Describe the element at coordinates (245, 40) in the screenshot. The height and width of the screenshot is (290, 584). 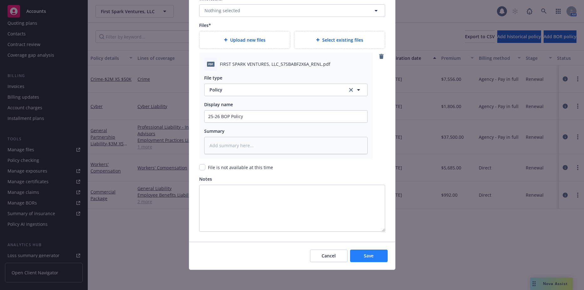
I see `div: Upload new files` at that location.